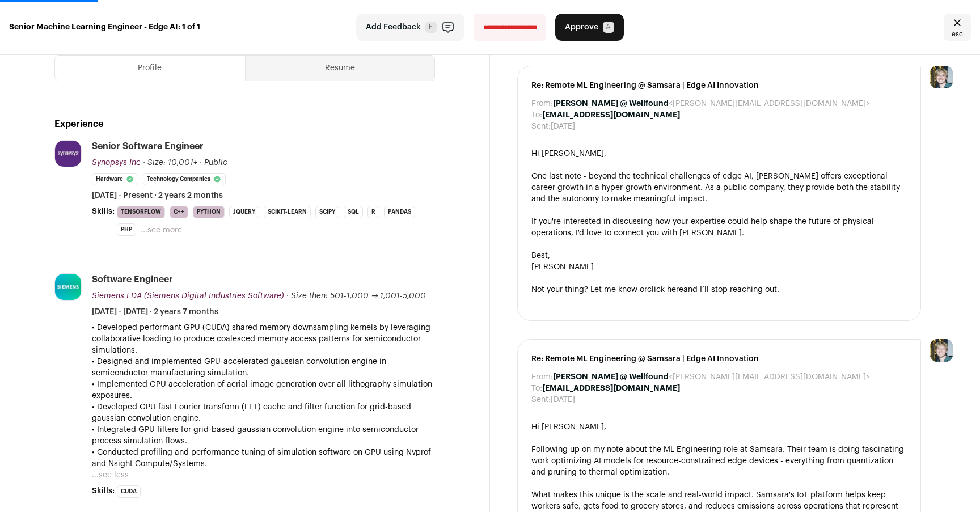 This screenshot has height=512, width=980. I want to click on p: • Implemented GPU acceleration of aerial image generation over all lithography simulation exposures., so click(263, 390).